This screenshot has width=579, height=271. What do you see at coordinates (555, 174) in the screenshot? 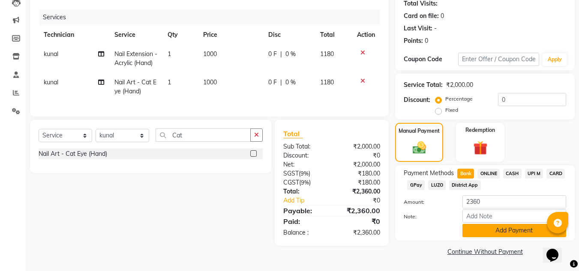
I see `span: CARD` at bounding box center [555, 174].